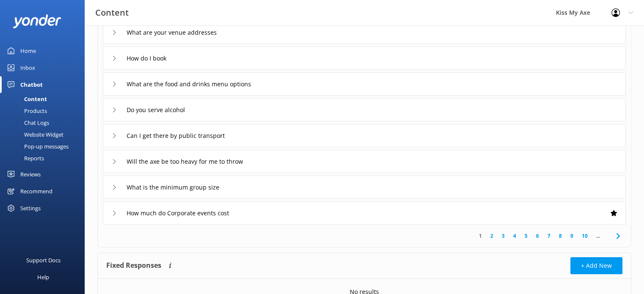  Describe the element at coordinates (560, 235) in the screenshot. I see `a: 8` at that location.